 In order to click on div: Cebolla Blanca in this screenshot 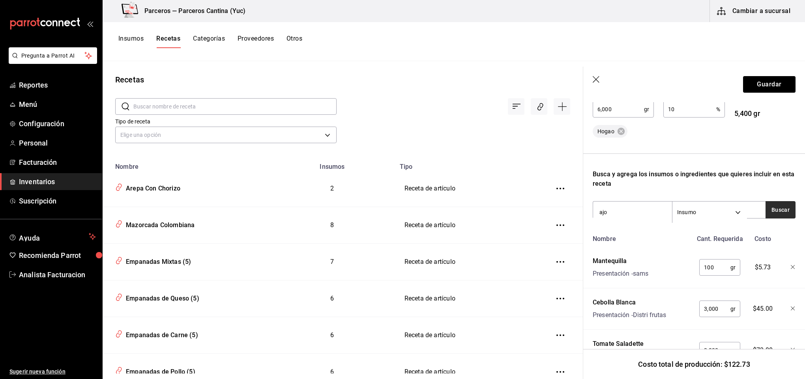, I will do `click(630, 303)`.